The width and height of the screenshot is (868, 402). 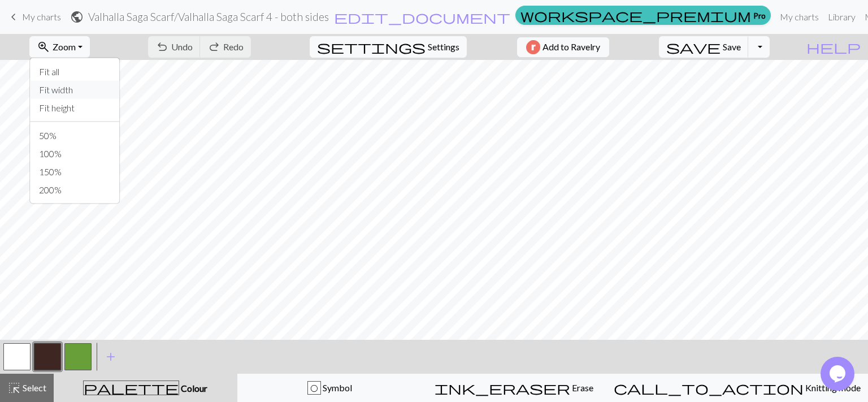 What do you see at coordinates (562, 47) in the screenshot?
I see `button: Add to Ravelry` at bounding box center [562, 47].